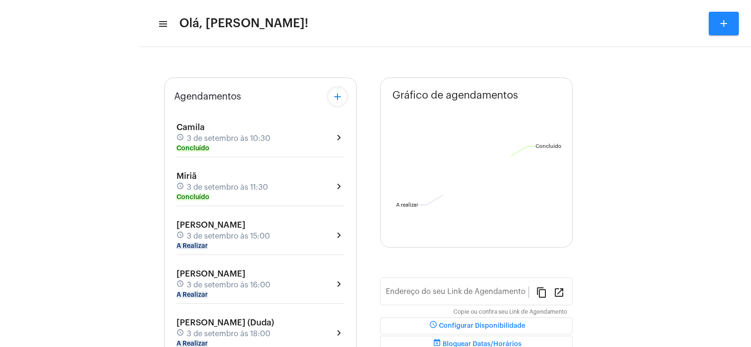 This screenshot has height=347, width=751. Describe the element at coordinates (162, 24) in the screenshot. I see `mat-icon: sidenav icon` at that location.